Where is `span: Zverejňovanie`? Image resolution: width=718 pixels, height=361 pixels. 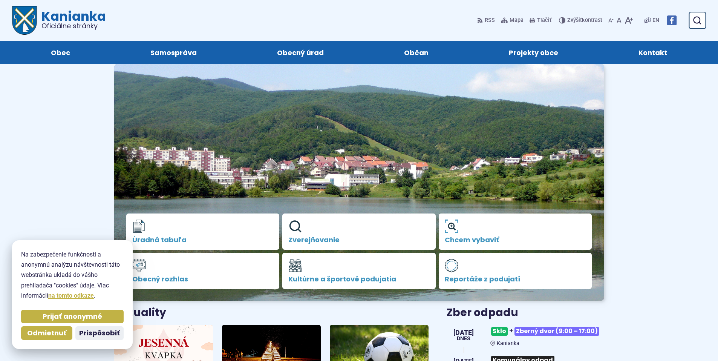
span: Zverejňovanie is located at coordinates (359, 240).